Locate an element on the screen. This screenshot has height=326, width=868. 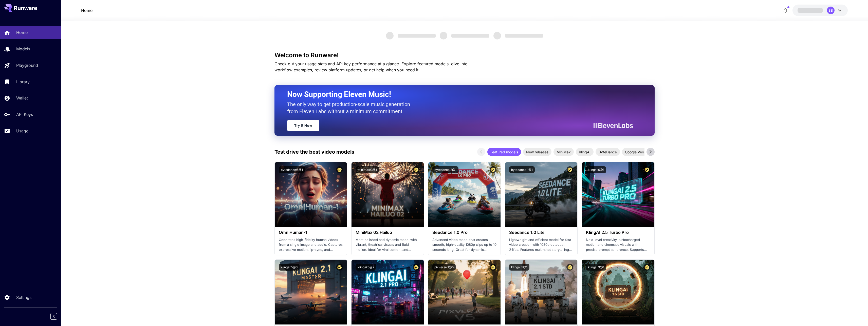
h3: OmniHuman‑1 is located at coordinates (311, 232).